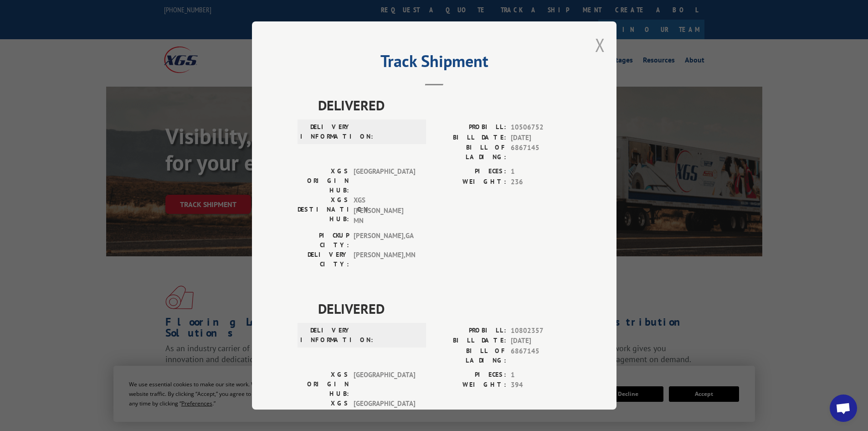  Describe the element at coordinates (323, 259) in the screenshot. I see `label: DELIVERY CITY:` at that location.